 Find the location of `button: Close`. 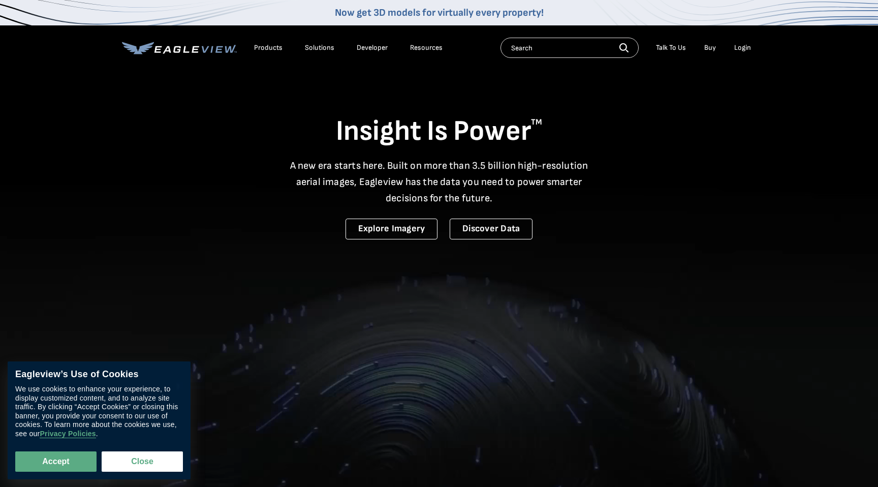

button: Close is located at coordinates (142, 461).